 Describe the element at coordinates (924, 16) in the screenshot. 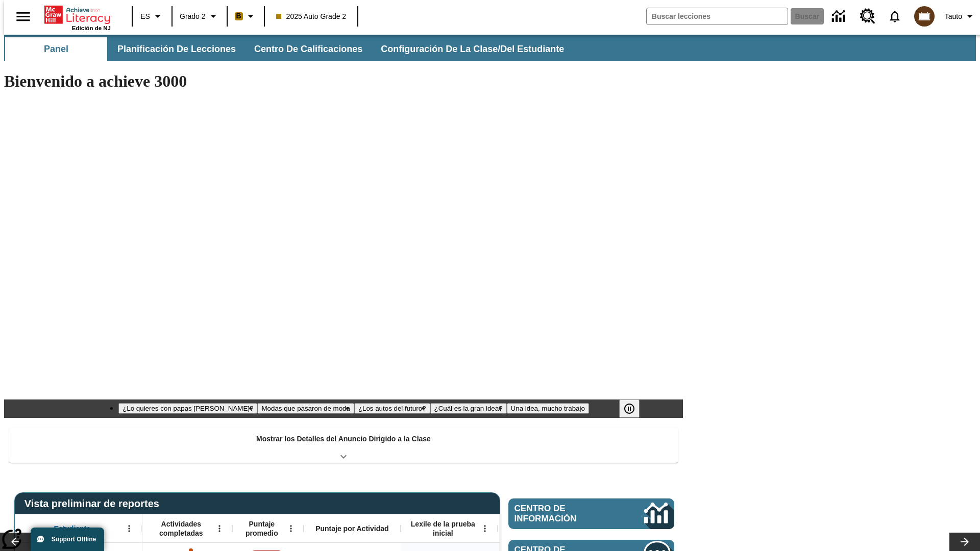

I see `button: Escoja un nuevo avatar` at that location.